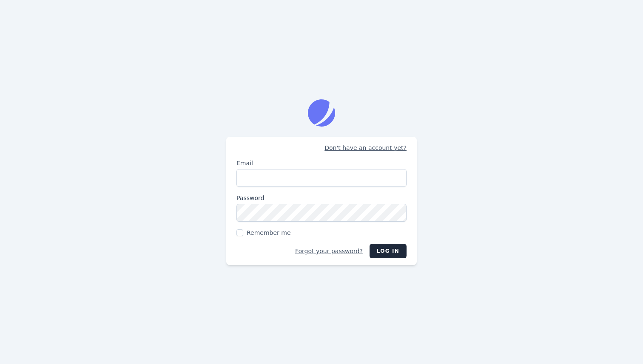 This screenshot has width=643, height=364. Describe the element at coordinates (388, 251) in the screenshot. I see `button: Log in` at that location.